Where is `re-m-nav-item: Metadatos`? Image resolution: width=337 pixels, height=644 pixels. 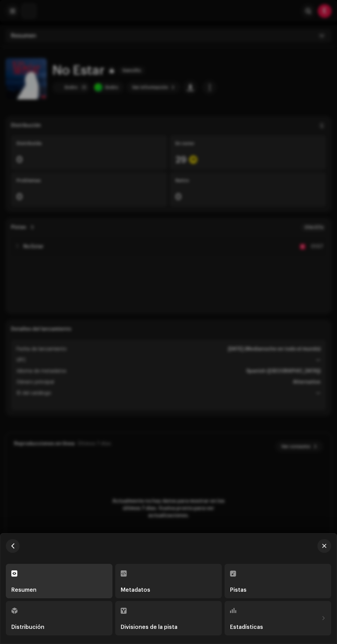
re-m-nav-item: Metadatos is located at coordinates (169, 581).